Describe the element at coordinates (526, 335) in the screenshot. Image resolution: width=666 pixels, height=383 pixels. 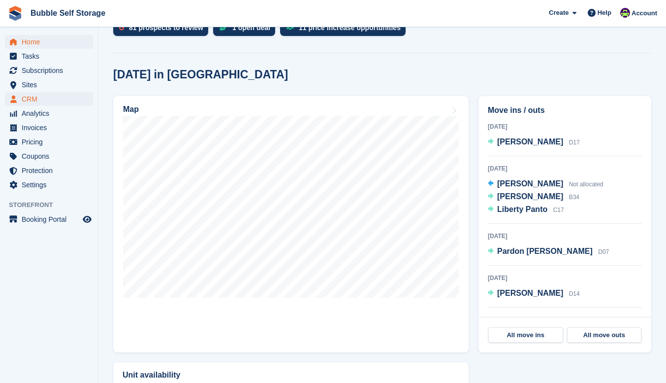
I see `a: All move ins` at that location.